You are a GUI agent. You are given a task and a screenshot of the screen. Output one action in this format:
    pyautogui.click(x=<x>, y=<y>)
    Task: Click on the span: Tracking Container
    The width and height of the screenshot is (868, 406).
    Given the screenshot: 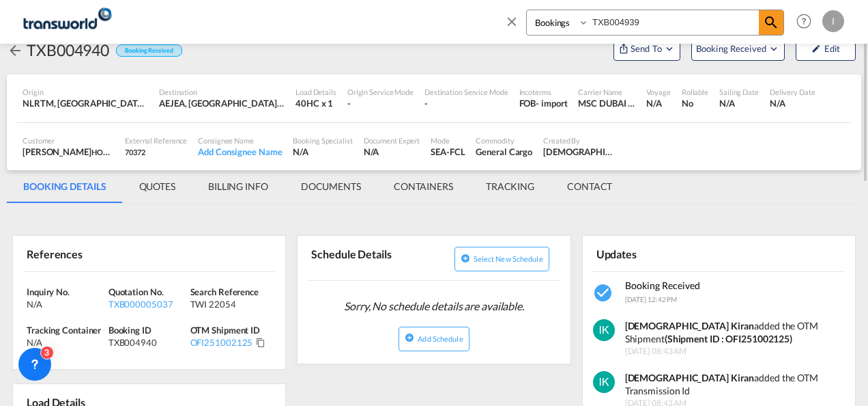 What is the action you would take?
    pyautogui.click(x=64, y=330)
    